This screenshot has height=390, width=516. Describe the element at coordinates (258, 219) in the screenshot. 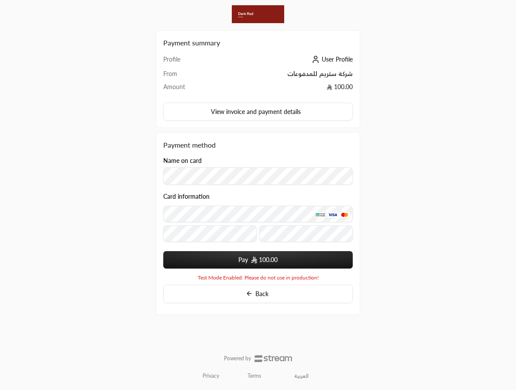

I see `div: Card information` at that location.